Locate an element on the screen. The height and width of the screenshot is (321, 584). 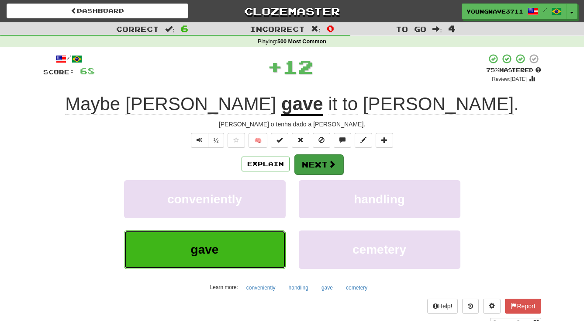
button: Add to collection (alt+a) is located at coordinates (385, 140).